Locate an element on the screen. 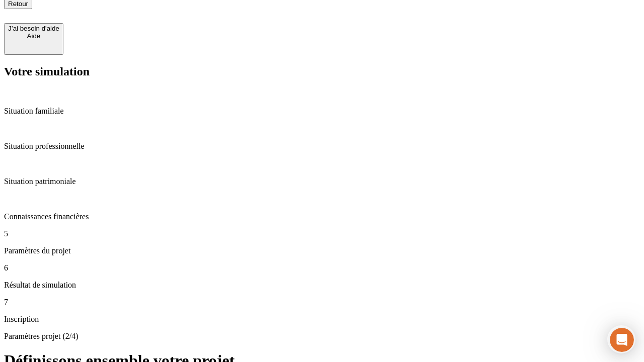 The width and height of the screenshot is (644, 362). h2: Votre simulation is located at coordinates (322, 71).